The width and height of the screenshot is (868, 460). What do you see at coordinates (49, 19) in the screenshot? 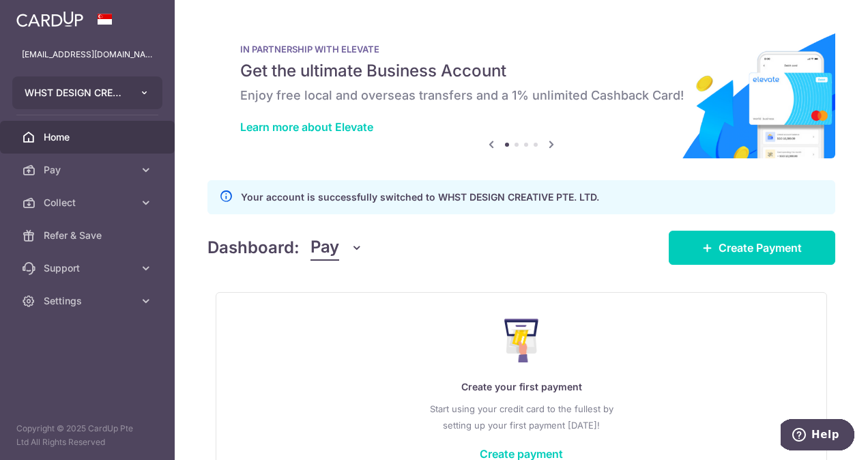
I see `img: CardUp` at bounding box center [49, 19].